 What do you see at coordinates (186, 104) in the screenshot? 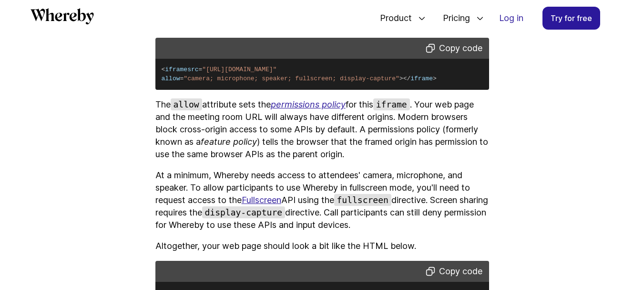
I see `code: allow` at bounding box center [186, 104].